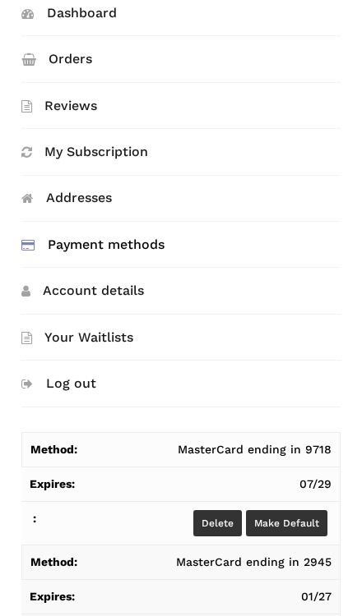 The height and width of the screenshot is (616, 362). What do you see at coordinates (180, 337) in the screenshot?
I see `a: Your Waitlists` at bounding box center [180, 337].